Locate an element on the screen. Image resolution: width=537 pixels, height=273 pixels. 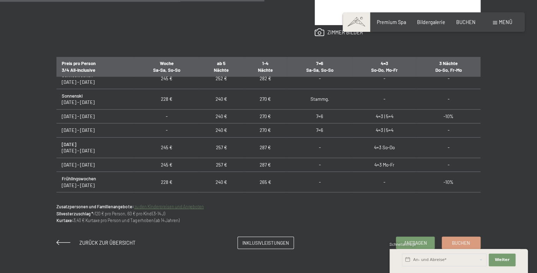
strong: Frühlingswochen is located at coordinates (79, 178).